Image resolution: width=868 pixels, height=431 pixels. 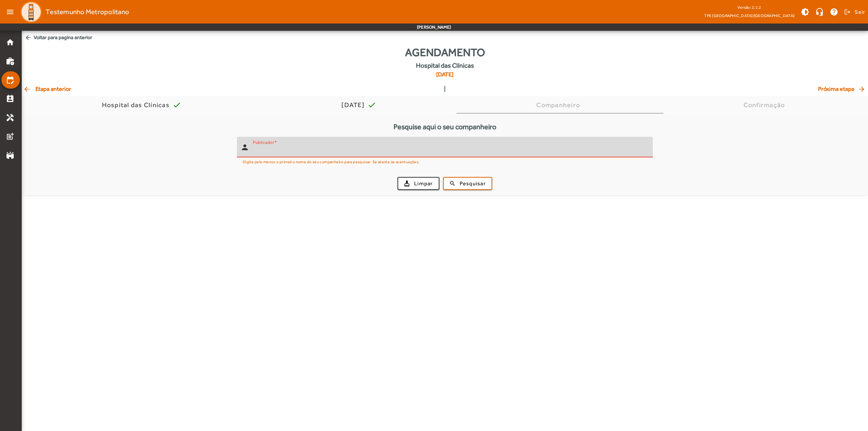 What do you see at coordinates (10, 136) in the screenshot?
I see `mat-icon: post_add` at bounding box center [10, 136].